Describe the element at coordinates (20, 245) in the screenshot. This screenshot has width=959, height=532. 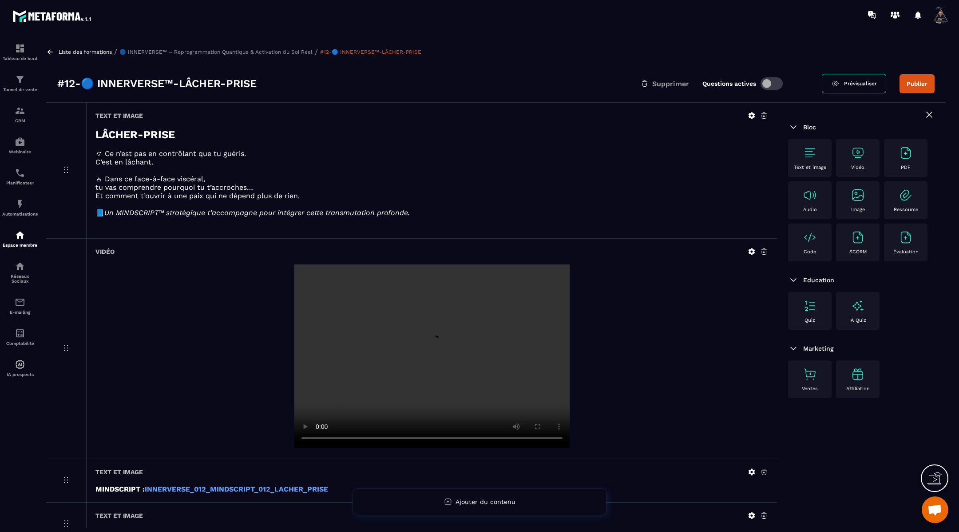
I see `p: Espace membre` at that location.